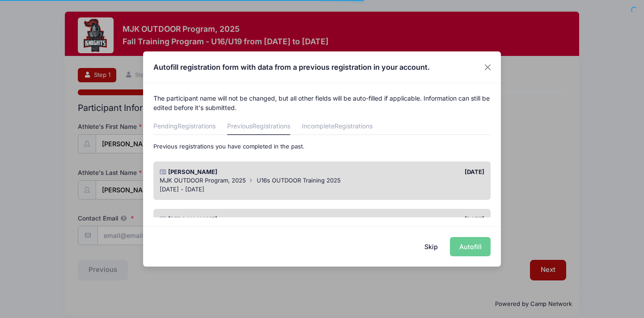  What do you see at coordinates (299, 180) in the screenshot?
I see `span: U16s OUTDOOR Training 2025` at bounding box center [299, 180].